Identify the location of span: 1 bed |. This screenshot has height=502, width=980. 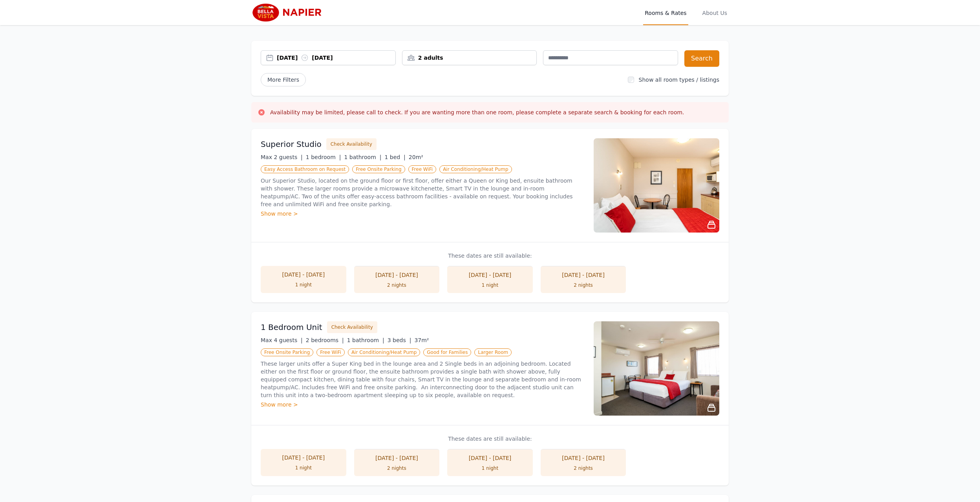
(395, 157).